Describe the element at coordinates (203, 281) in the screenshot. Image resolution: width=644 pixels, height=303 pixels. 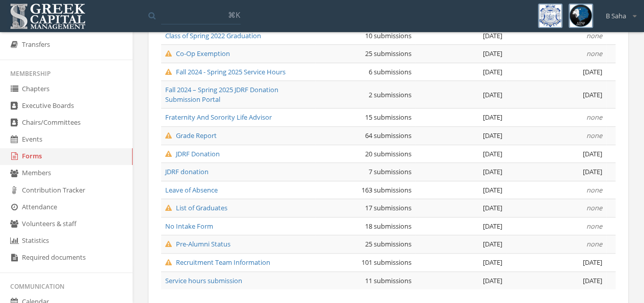
I see `span: Service hours submission` at that location.